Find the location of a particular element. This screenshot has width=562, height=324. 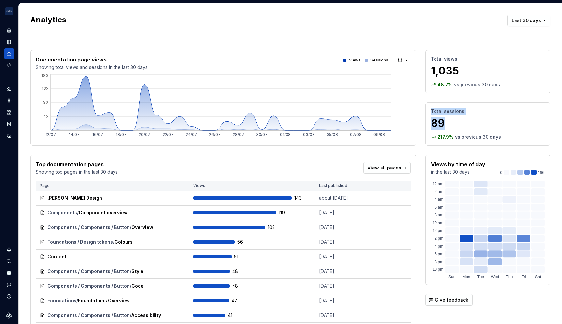

text: Tue is located at coordinates (481, 277).